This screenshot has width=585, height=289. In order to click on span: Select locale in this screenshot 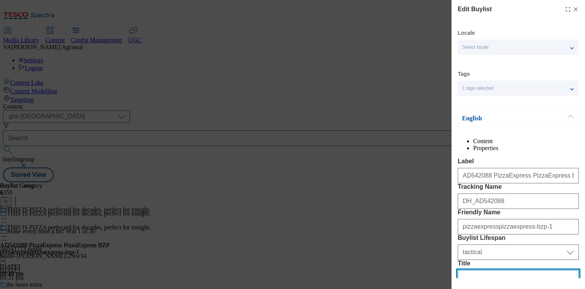, I will do `click(476, 47)`.